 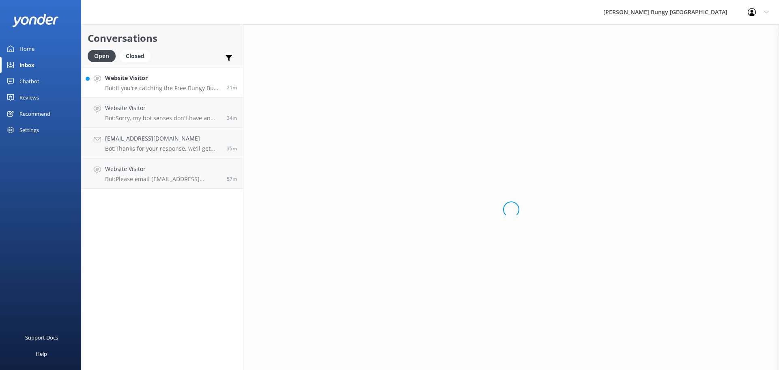 What do you see at coordinates (29, 97) in the screenshot?
I see `div: Reviews` at bounding box center [29, 97].